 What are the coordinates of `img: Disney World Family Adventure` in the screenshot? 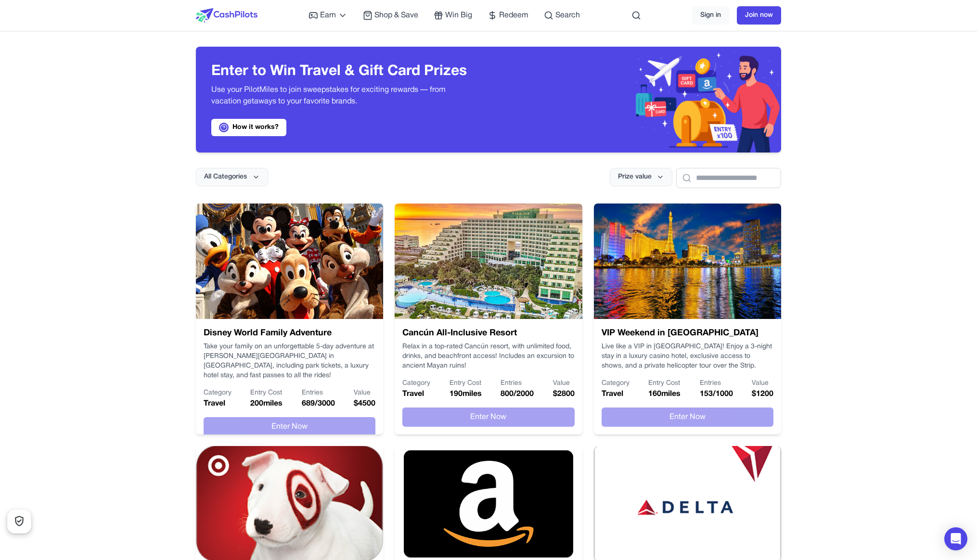 It's located at (289, 261).